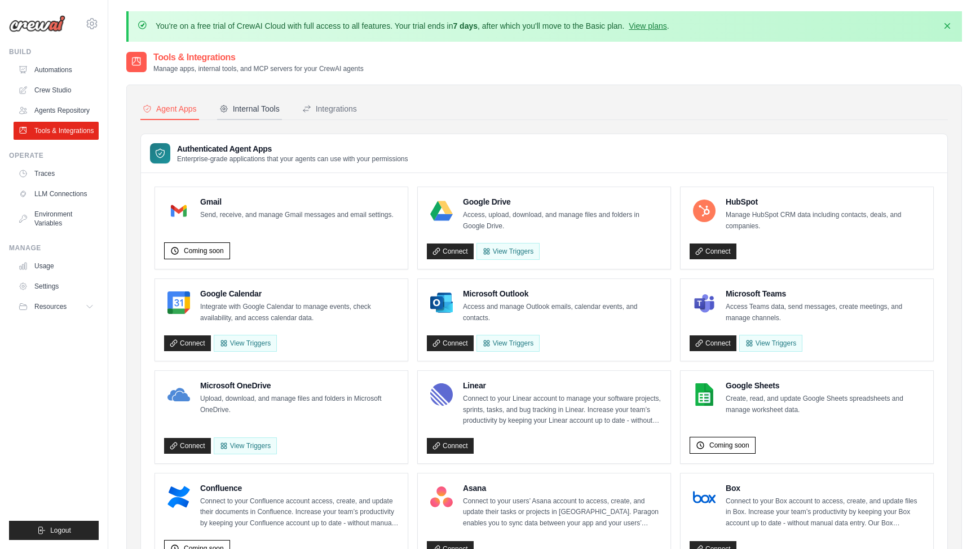  Describe the element at coordinates (648, 26) in the screenshot. I see `a: View plans` at that location.